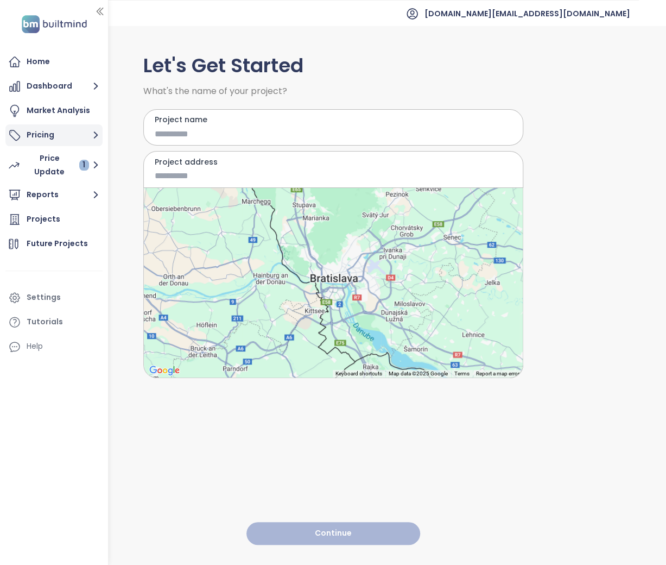 The image size is (666, 565). Describe the element at coordinates (54, 298) in the screenshot. I see `a: Settings` at that location.